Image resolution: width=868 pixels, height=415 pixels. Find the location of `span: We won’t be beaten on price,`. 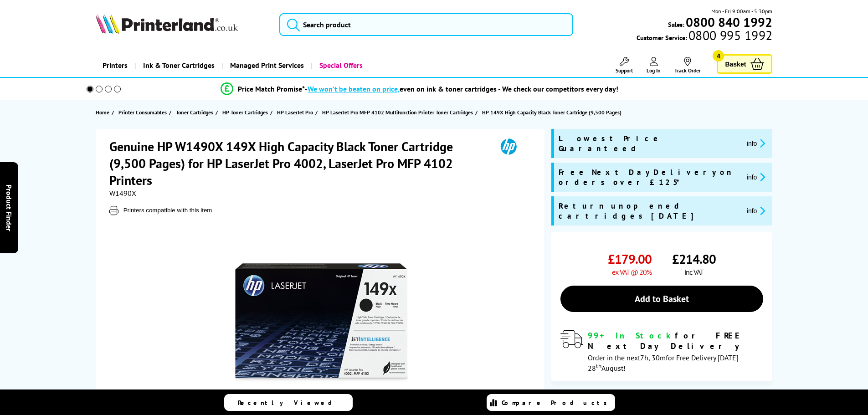

span: We won’t be beaten on price, is located at coordinates (353, 89).